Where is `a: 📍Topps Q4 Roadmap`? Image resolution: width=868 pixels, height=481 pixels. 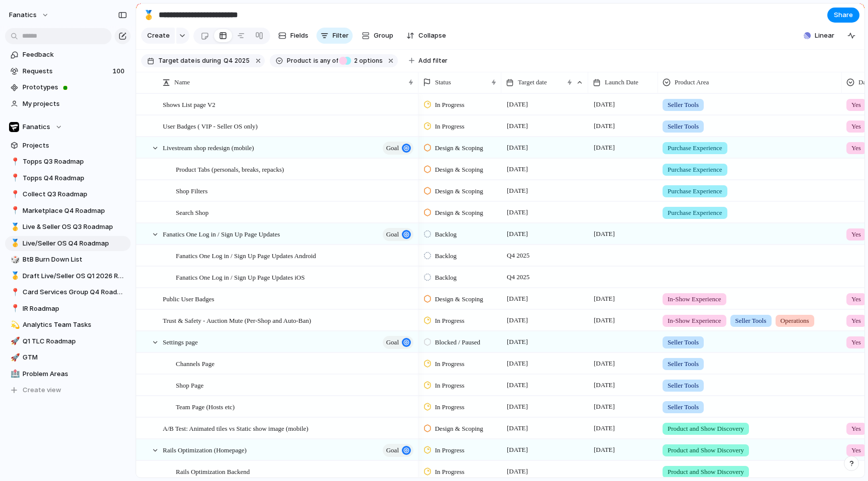 a: 📍Topps Q4 Roadmap is located at coordinates (68, 178).